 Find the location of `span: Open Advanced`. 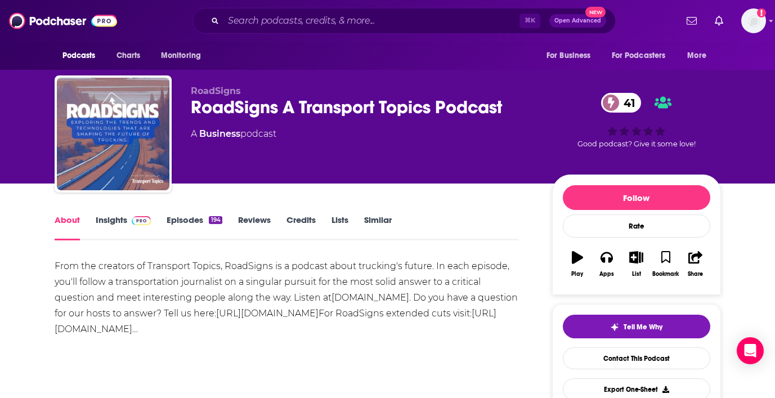

span: Open Advanced is located at coordinates (577, 21).